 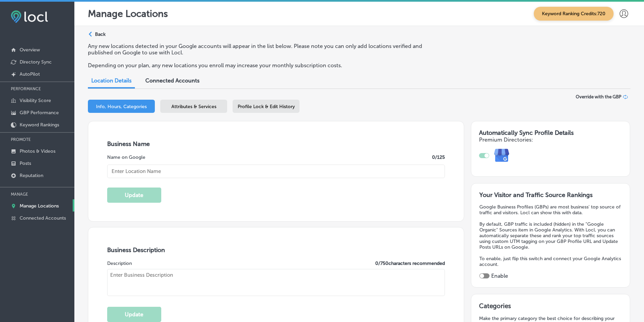 What do you see at coordinates (276, 250) in the screenshot?
I see `h3: Business Description` at bounding box center [276, 250].